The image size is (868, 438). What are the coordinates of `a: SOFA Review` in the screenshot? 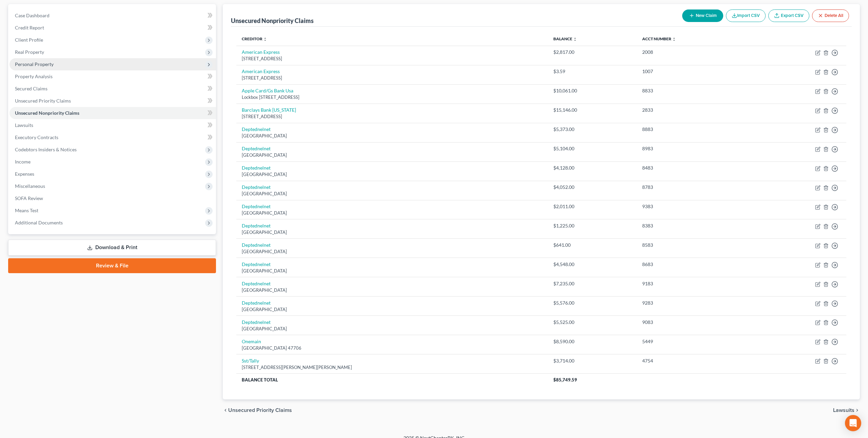 It's located at (112, 198).